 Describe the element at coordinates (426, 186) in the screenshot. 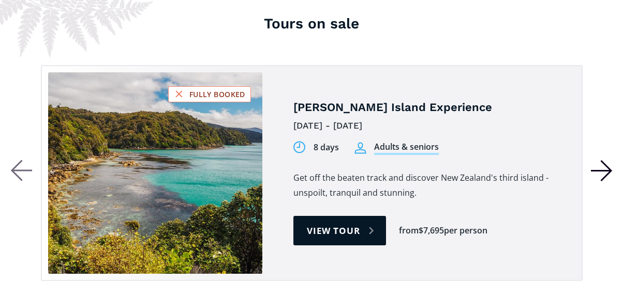

I see `p: Get off the beaten track and discover New Zealand's third island - unspoilt, tranquil and stunning.` at that location.